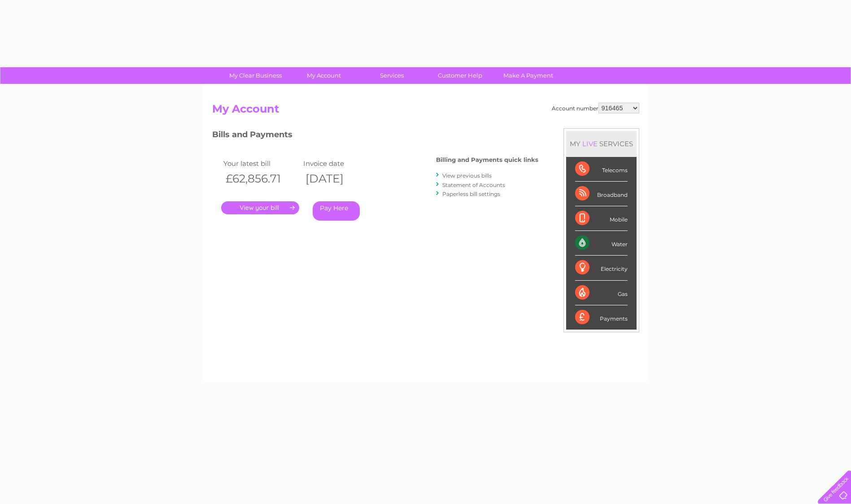 The image size is (851, 504). What do you see at coordinates (595, 108) in the screenshot?
I see `div: Account number` at bounding box center [595, 108].